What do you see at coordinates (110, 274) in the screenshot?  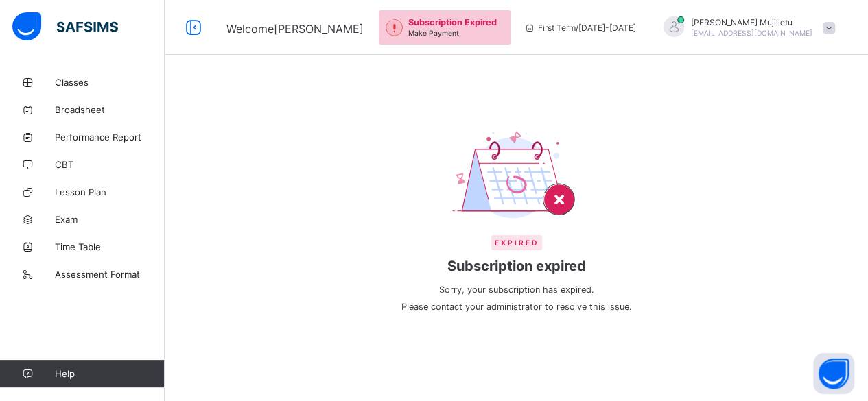 I see `span: Assessment Format` at bounding box center [110, 274].